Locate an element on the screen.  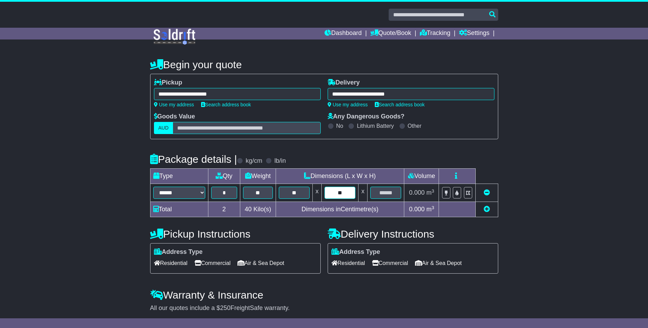
label: Other is located at coordinates (415, 126).